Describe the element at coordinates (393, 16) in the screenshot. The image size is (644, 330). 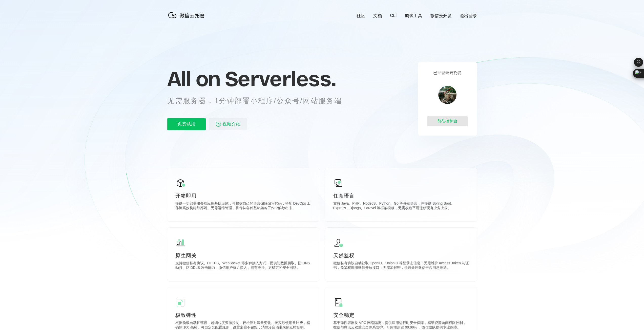
I see `a: CLI` at that location.